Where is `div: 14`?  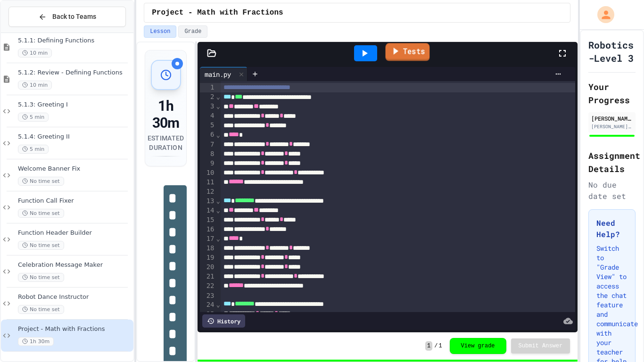 div: 14 is located at coordinates (207, 211).